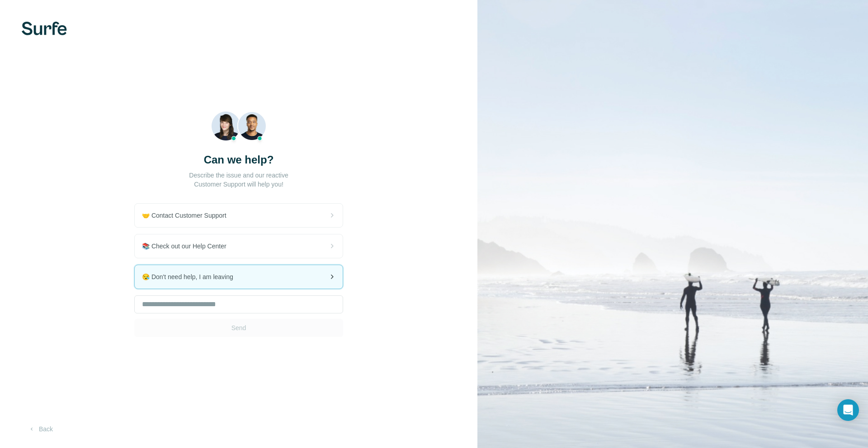 The width and height of the screenshot is (868, 448). What do you see at coordinates (238, 184) in the screenshot?
I see `p: Customer Support will help you!` at bounding box center [238, 184].